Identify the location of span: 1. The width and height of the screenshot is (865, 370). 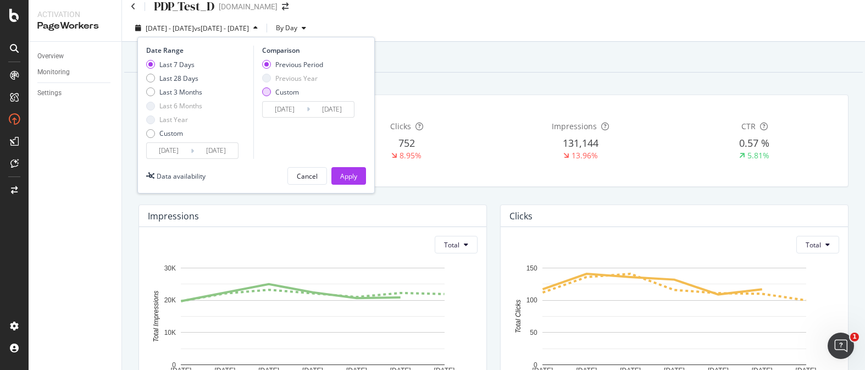
(854, 337).